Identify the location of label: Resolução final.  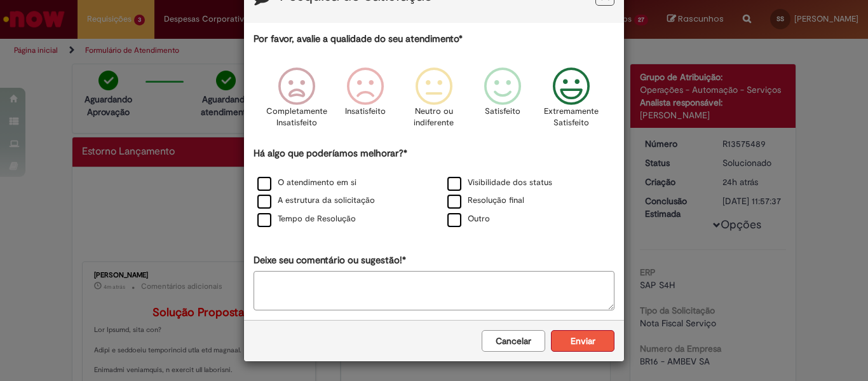
(485, 200).